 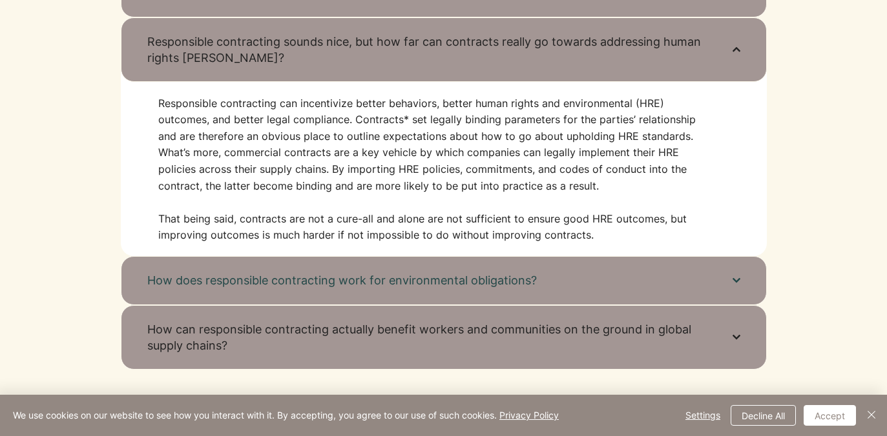 I want to click on button: Accept, so click(x=829, y=416).